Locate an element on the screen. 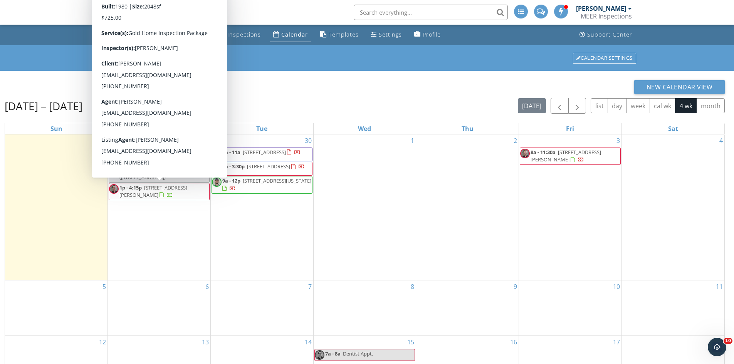  a: Go to October 10, 2025 is located at coordinates (616, 287).